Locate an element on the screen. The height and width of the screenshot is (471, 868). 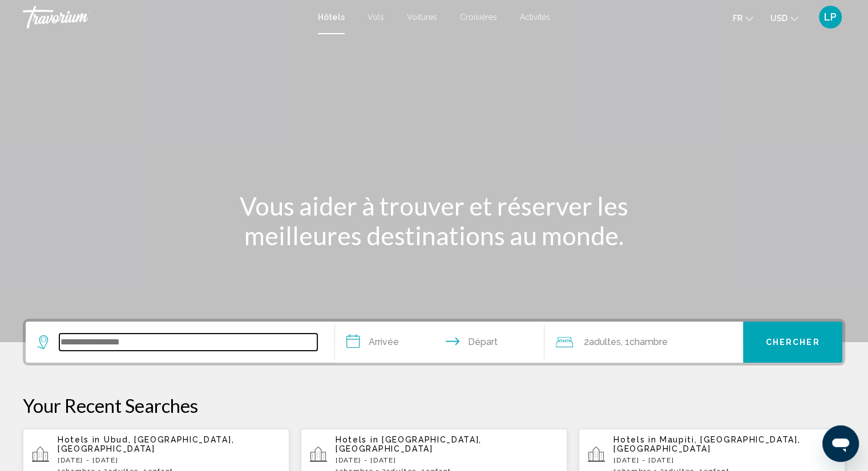
a: Hôtels is located at coordinates (331, 17).